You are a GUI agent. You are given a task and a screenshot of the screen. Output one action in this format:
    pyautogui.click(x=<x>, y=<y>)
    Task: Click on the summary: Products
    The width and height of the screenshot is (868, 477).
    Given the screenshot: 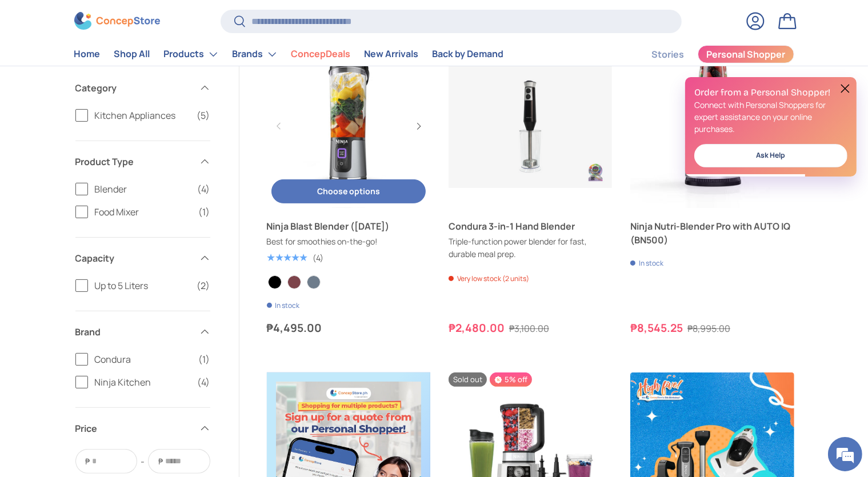 What is the action you would take?
    pyautogui.click(x=191, y=54)
    